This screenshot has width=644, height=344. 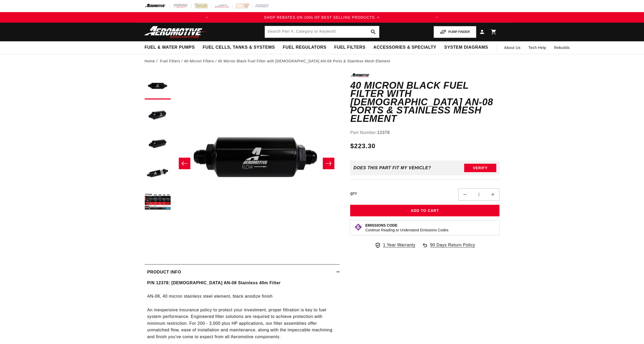 I want to click on a: 90 Days Return Policy, so click(x=448, y=248).